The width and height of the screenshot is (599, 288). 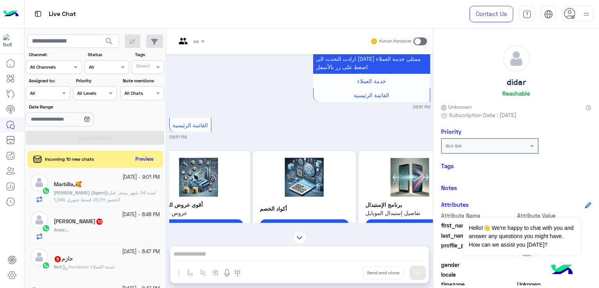 What do you see at coordinates (396, 41) in the screenshot?
I see `small: Human Handover` at bounding box center [396, 41].